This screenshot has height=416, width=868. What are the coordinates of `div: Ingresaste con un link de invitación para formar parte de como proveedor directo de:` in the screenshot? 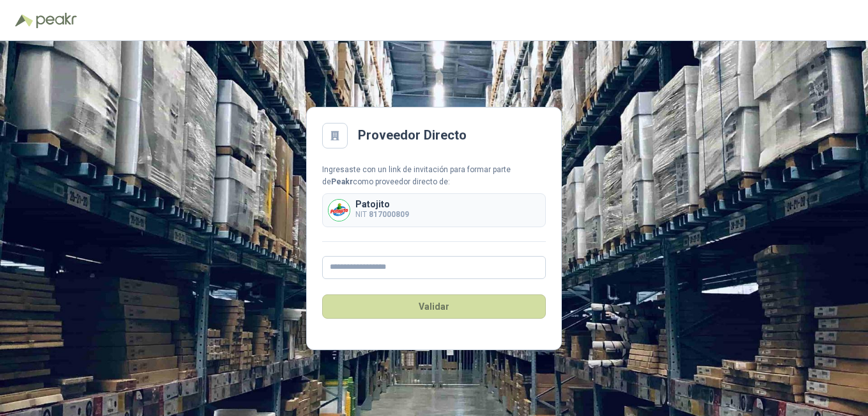 It's located at (434, 176).